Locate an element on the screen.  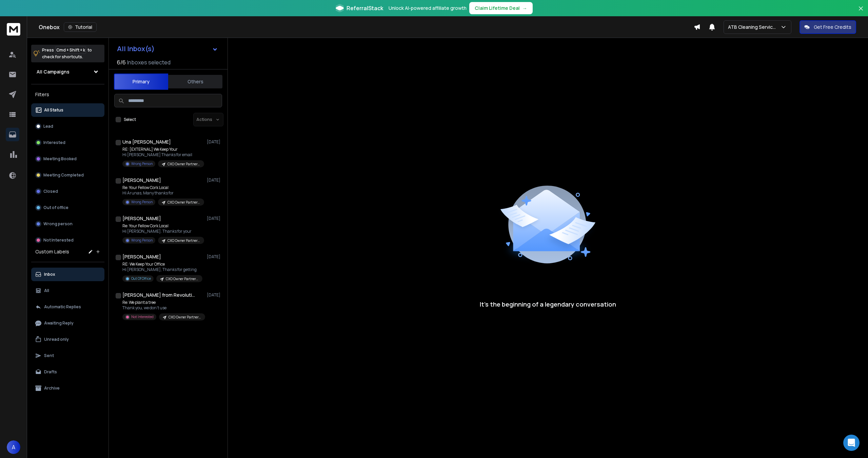
p: It’s the beginning of a legendary conversation is located at coordinates (548, 304).